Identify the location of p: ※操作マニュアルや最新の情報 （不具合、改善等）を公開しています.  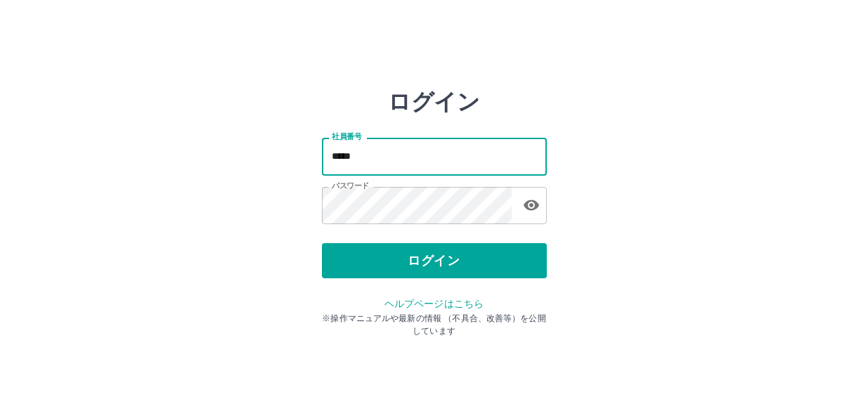
(434, 324).